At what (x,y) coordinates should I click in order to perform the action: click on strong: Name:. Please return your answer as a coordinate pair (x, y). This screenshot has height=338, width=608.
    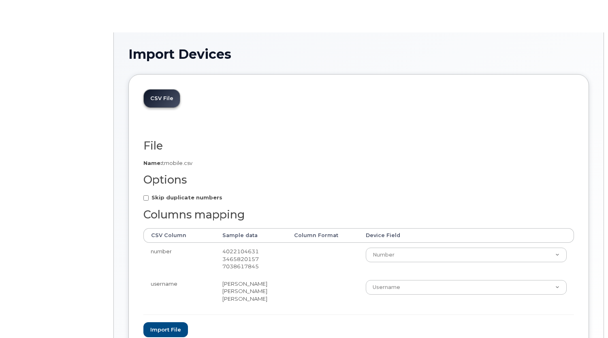
    Looking at the image, I should click on (153, 163).